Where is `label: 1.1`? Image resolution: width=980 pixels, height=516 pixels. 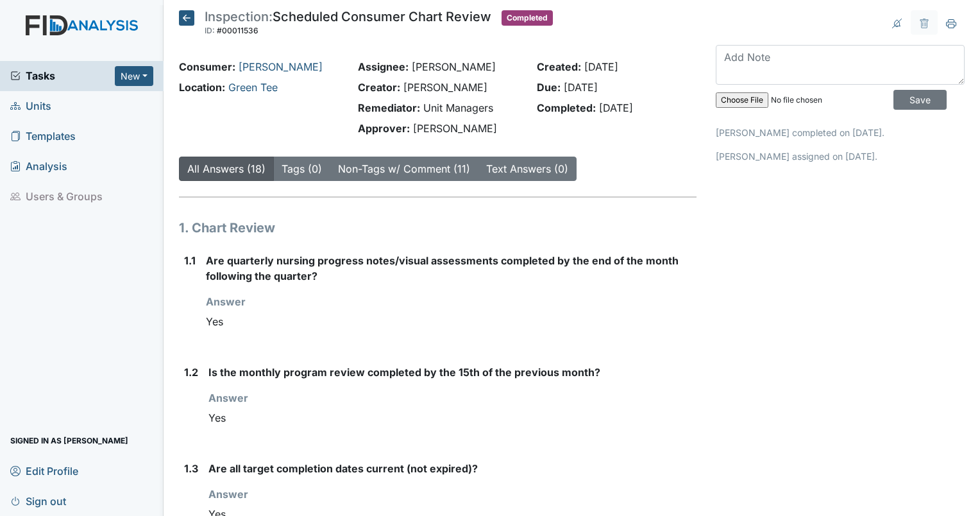 label: 1.1 is located at coordinates (190, 260).